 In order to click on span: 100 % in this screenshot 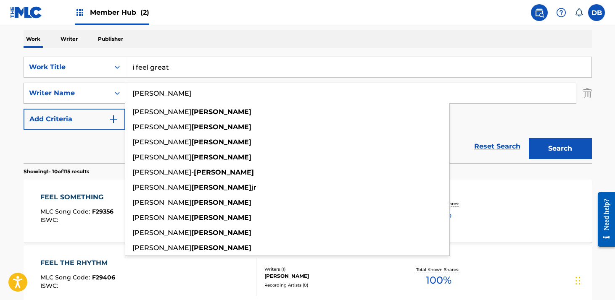, I will do `click(438, 281)`.